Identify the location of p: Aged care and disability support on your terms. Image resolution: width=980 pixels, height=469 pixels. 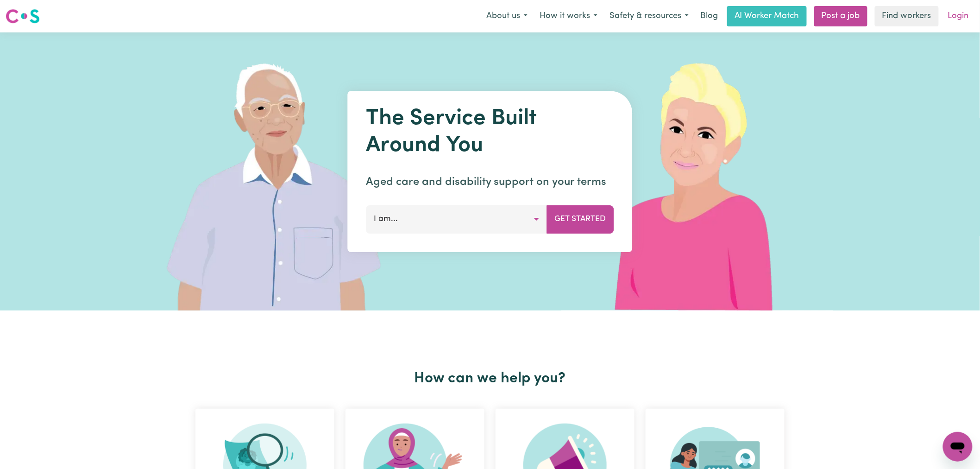
(490, 182).